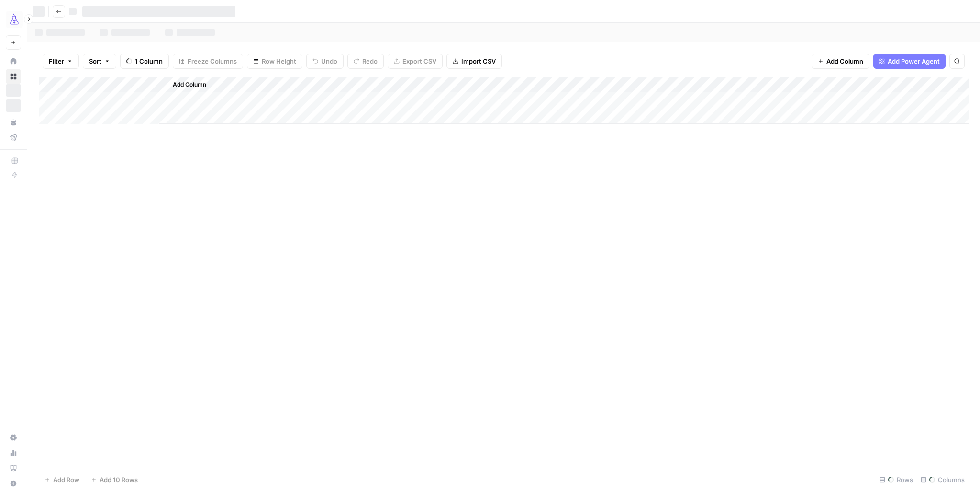  Describe the element at coordinates (13, 76) in the screenshot. I see `a: Browse` at that location.